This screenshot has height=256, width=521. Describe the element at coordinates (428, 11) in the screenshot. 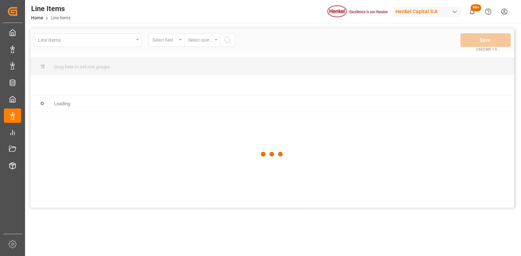

I see `button: Henkel Capital S.A` at that location.